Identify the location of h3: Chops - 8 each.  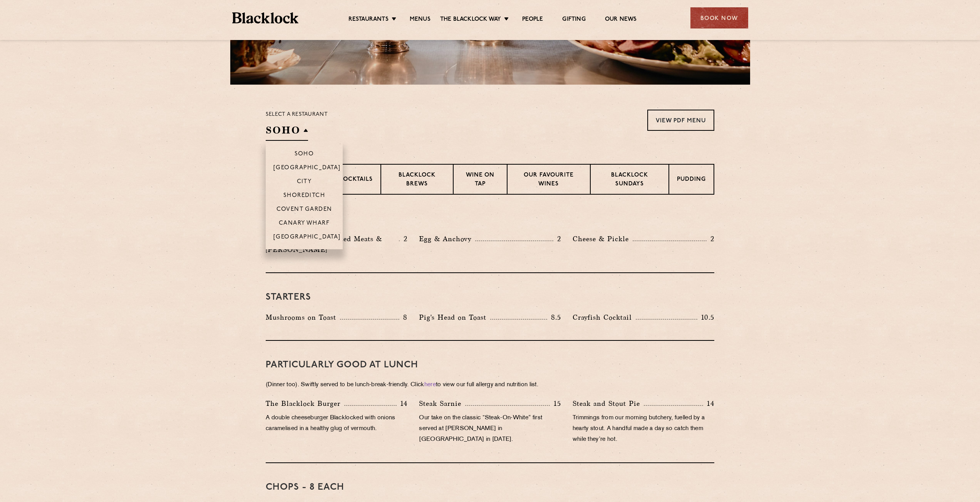
(490, 487).